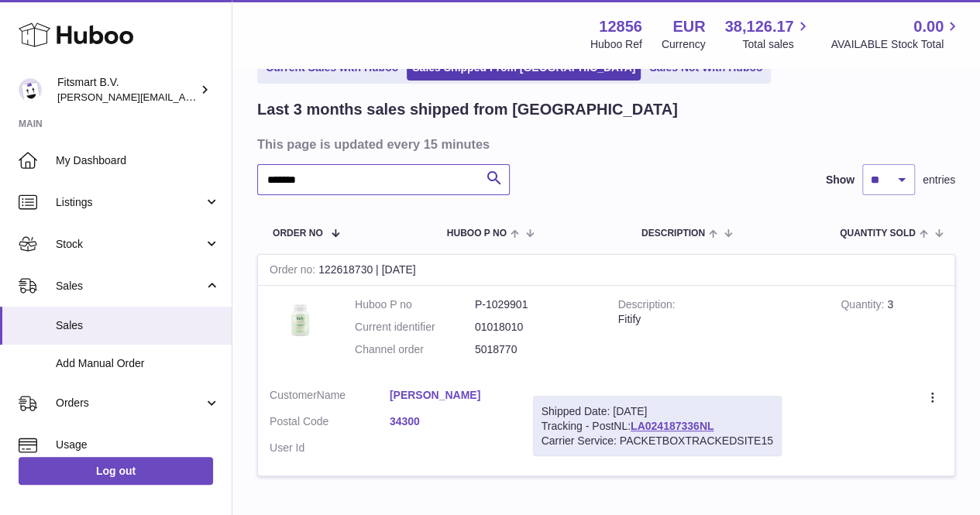 The height and width of the screenshot is (515, 980). I want to click on span: Huboo P no, so click(476, 233).